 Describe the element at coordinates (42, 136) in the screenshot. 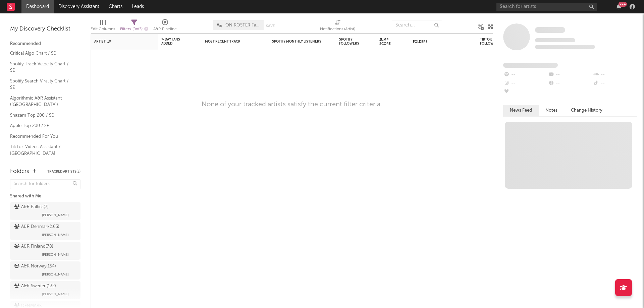

I see `a: Recommended For You` at that location.